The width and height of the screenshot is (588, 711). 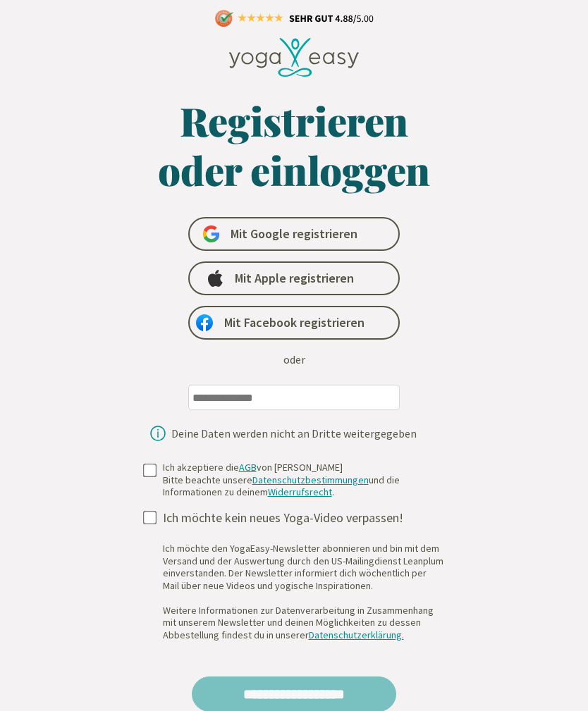 I want to click on a: Mit Google registrieren, so click(x=294, y=234).